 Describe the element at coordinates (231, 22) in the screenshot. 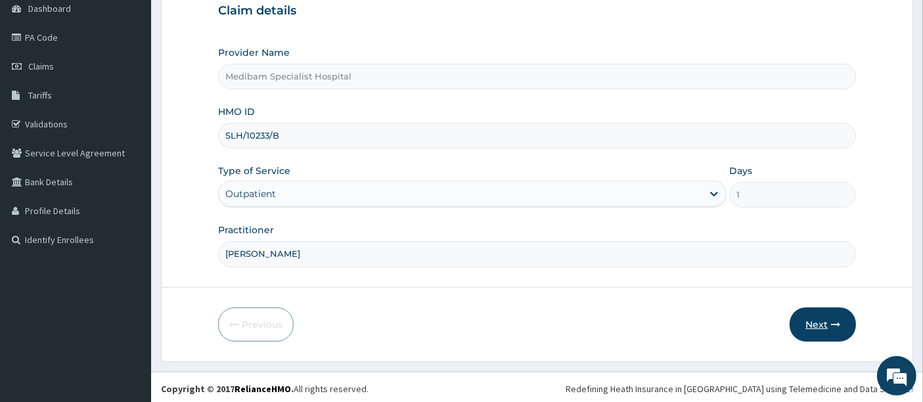

I see `div: Minimize live chat window` at that location.